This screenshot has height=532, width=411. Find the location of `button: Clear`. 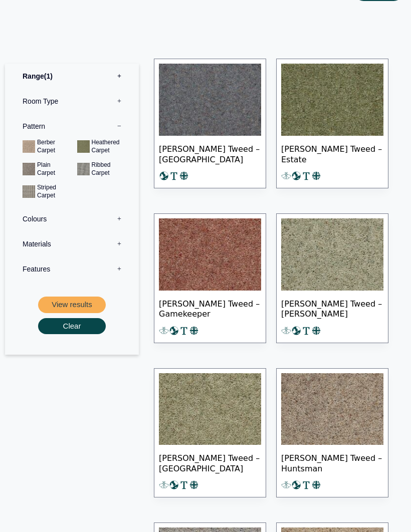

button: Clear is located at coordinates (72, 326).